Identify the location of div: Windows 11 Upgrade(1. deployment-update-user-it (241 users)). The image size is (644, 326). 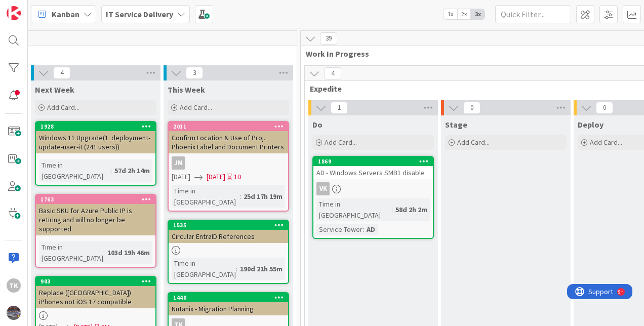
(96, 142).